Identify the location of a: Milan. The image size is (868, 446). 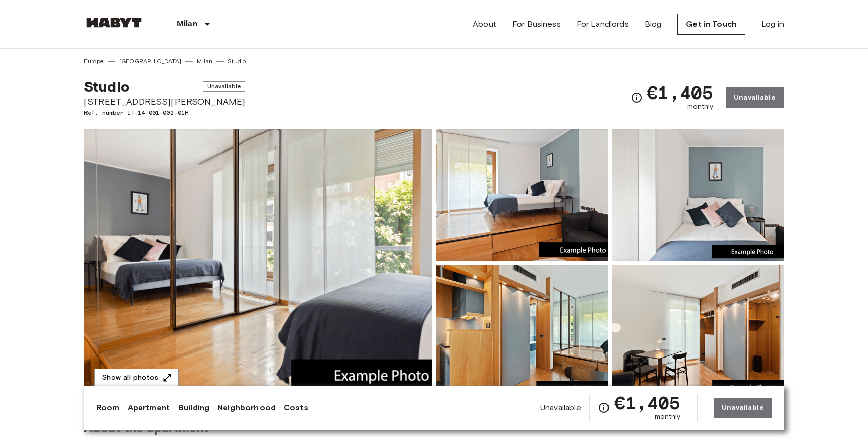
(204, 61).